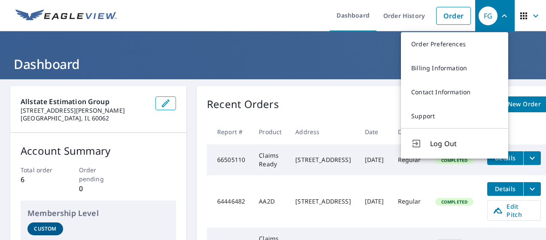 The height and width of the screenshot is (240, 546). Describe the element at coordinates (453, 16) in the screenshot. I see `a: Order` at that location.